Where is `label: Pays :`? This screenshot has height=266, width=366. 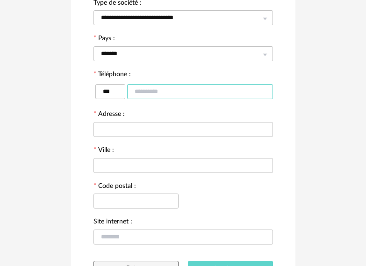
label: Pays : is located at coordinates (104, 39).